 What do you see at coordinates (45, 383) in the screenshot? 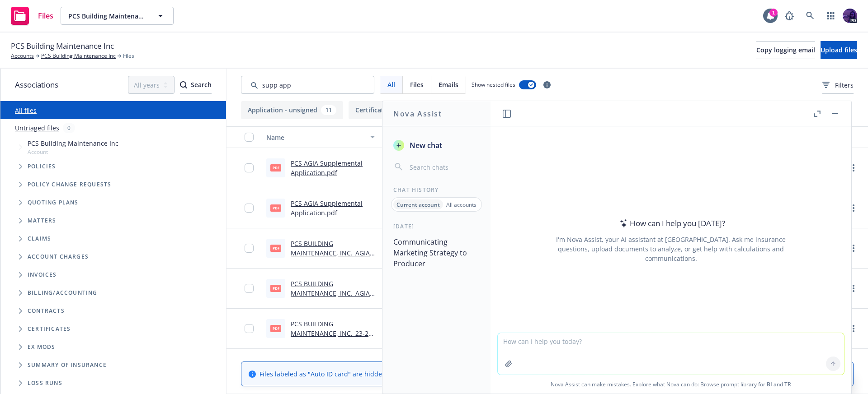
I see `span: Loss Runs` at bounding box center [45, 383].